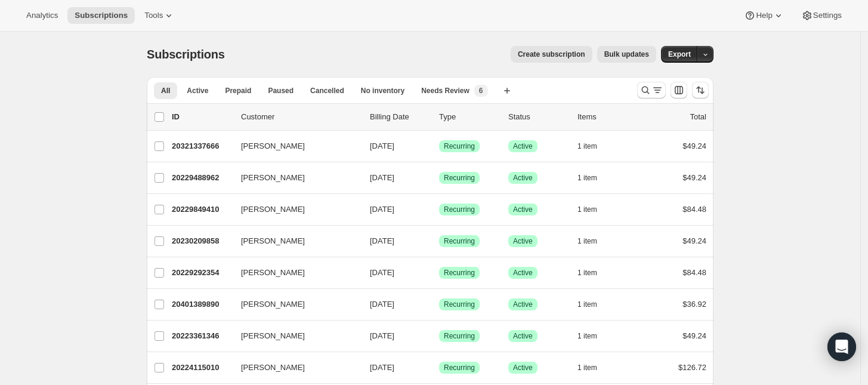 The width and height of the screenshot is (868, 385). Describe the element at coordinates (400, 117) in the screenshot. I see `p: Billing Date` at that location.